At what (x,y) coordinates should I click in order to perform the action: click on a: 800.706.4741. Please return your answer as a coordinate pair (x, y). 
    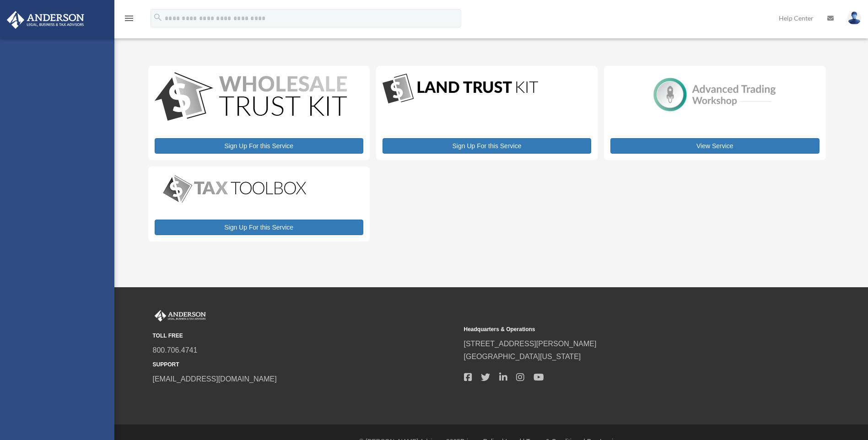
    Looking at the image, I should click on (175, 350).